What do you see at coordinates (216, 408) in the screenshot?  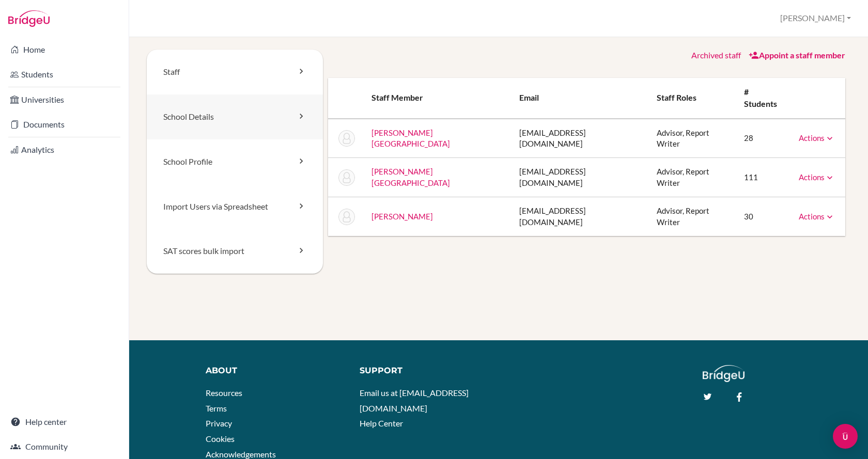 I see `a: Terms` at bounding box center [216, 408].